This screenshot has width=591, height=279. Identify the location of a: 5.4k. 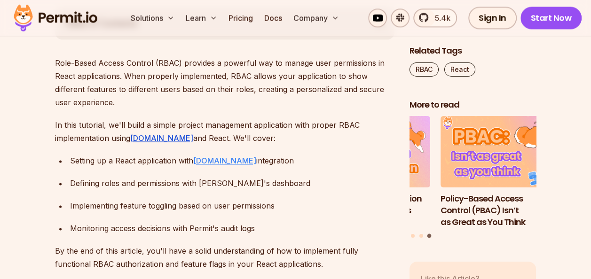
(435, 18).